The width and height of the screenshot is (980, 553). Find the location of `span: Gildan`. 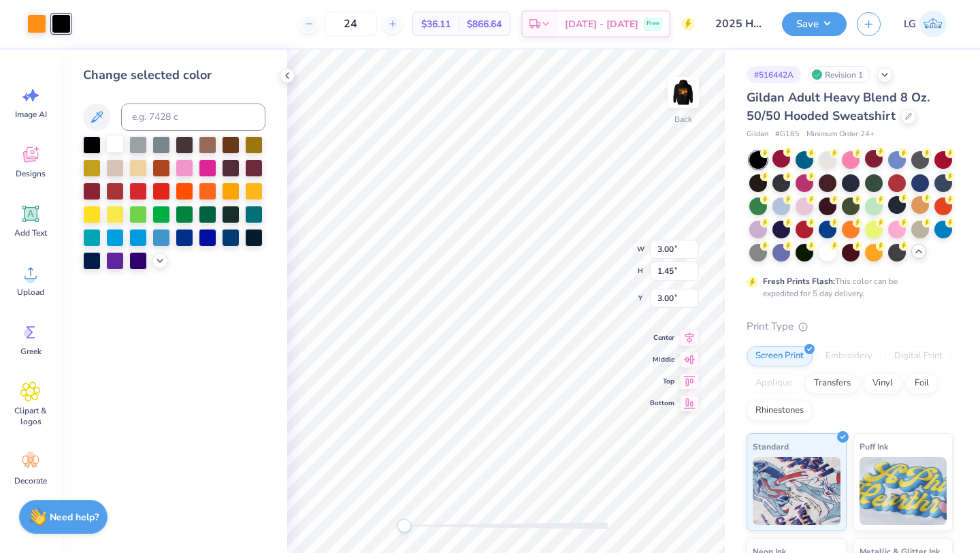

span: Gildan is located at coordinates (757, 134).